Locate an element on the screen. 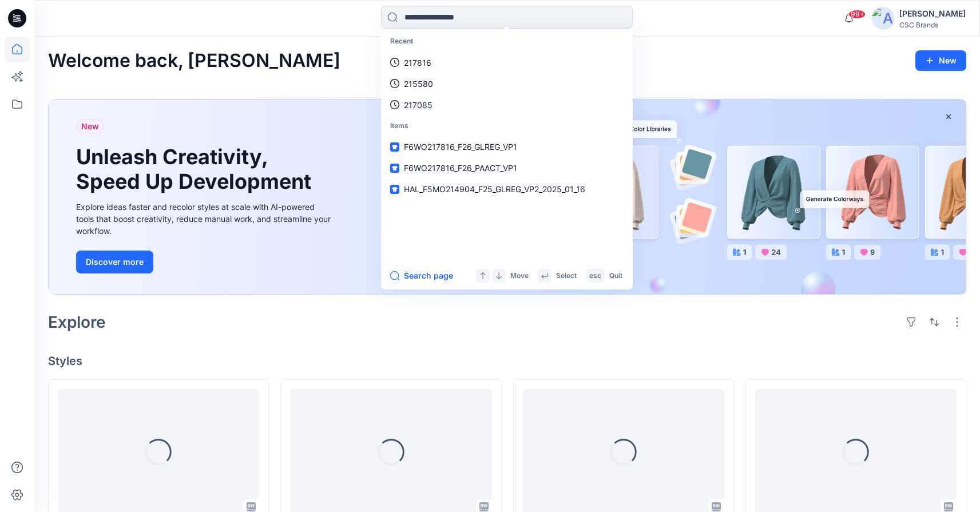  p: 217816 is located at coordinates (418, 63).